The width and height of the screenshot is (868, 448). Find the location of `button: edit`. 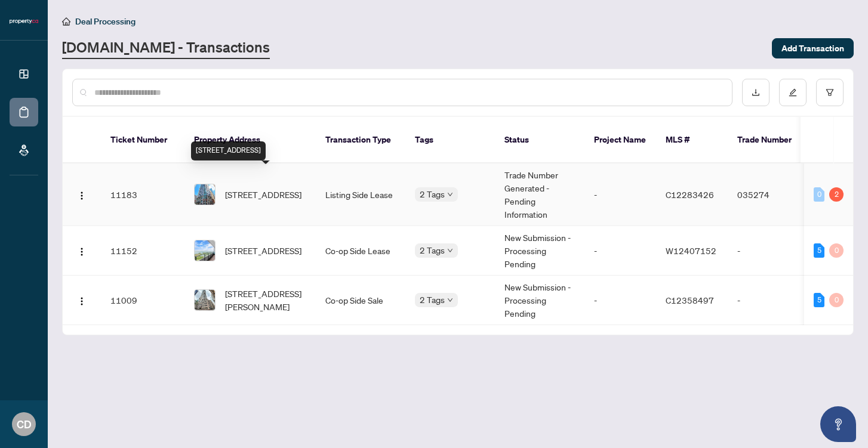

button: edit is located at coordinates (793, 92).